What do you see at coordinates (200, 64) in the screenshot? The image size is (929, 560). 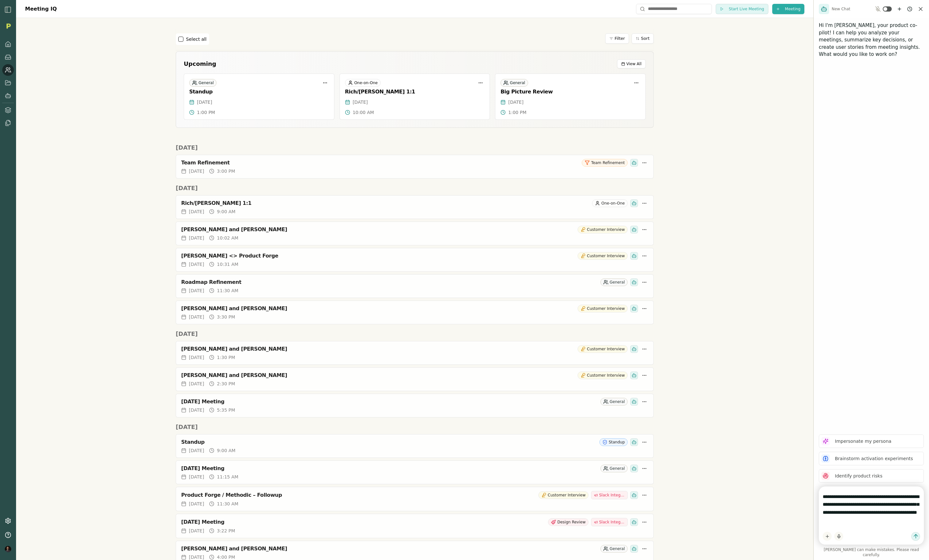 I see `h2: Upcoming` at bounding box center [200, 64].